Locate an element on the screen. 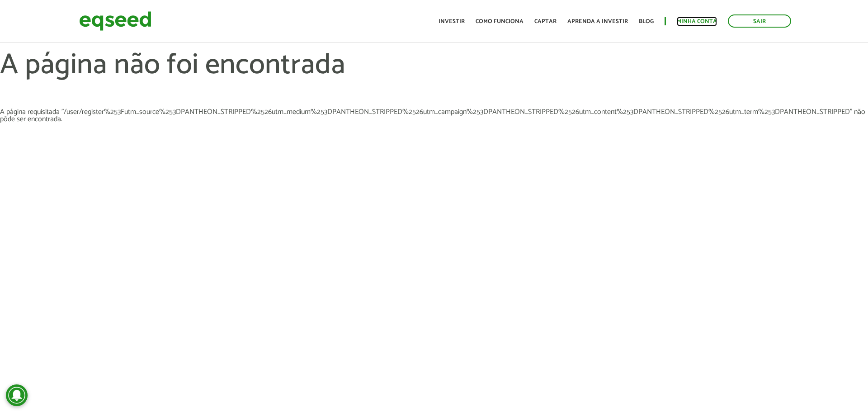  a: Como funciona is located at coordinates (500, 21).